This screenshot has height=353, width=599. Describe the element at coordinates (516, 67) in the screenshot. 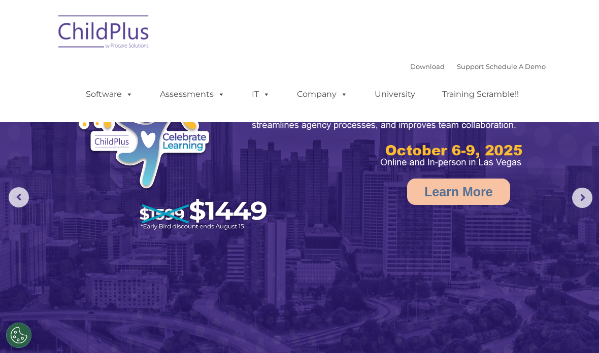

I see `a: Schedule A Demo` at that location.